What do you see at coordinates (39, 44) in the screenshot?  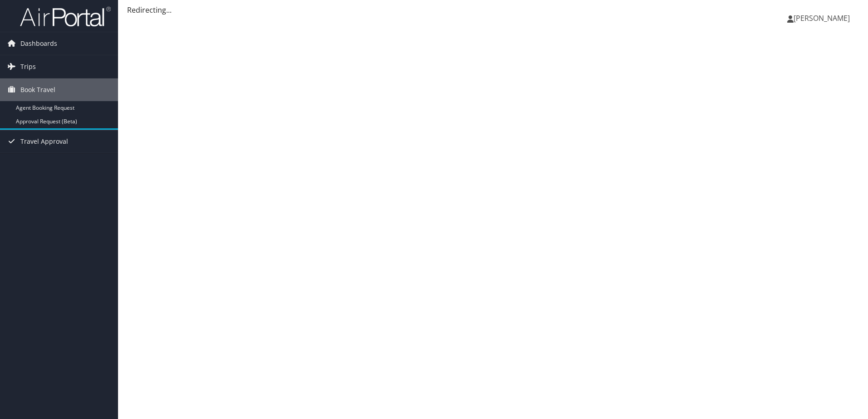 I see `span: Dashboards` at bounding box center [39, 44].